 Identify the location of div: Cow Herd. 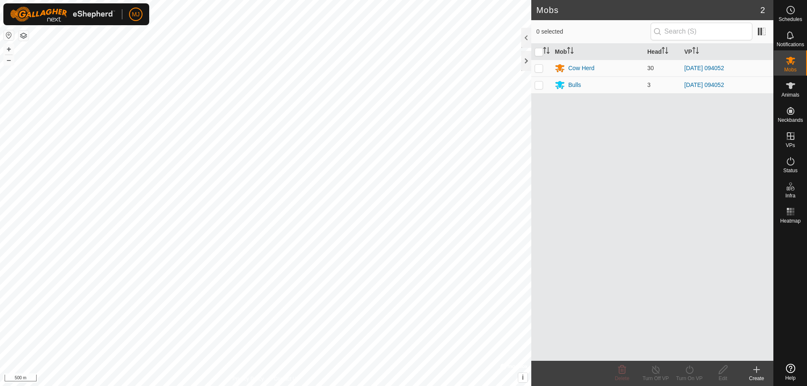
(581, 68).